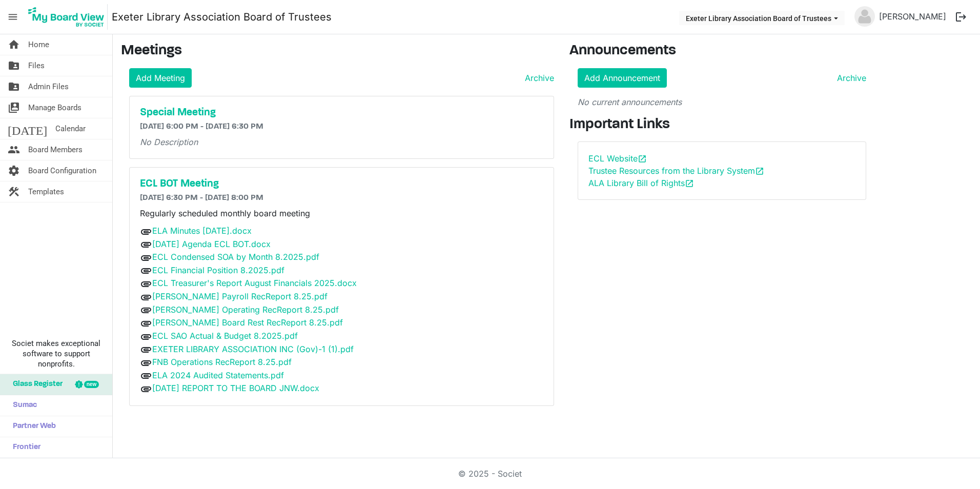 This screenshot has height=489, width=980. Describe the element at coordinates (864, 17) in the screenshot. I see `img: no-profile-picture.svg` at that location.